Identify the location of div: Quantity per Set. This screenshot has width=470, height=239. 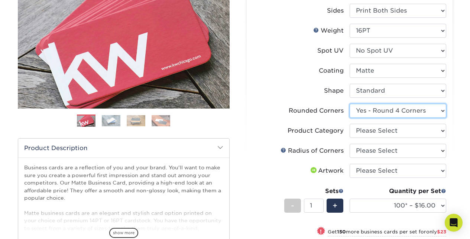
(398, 192).